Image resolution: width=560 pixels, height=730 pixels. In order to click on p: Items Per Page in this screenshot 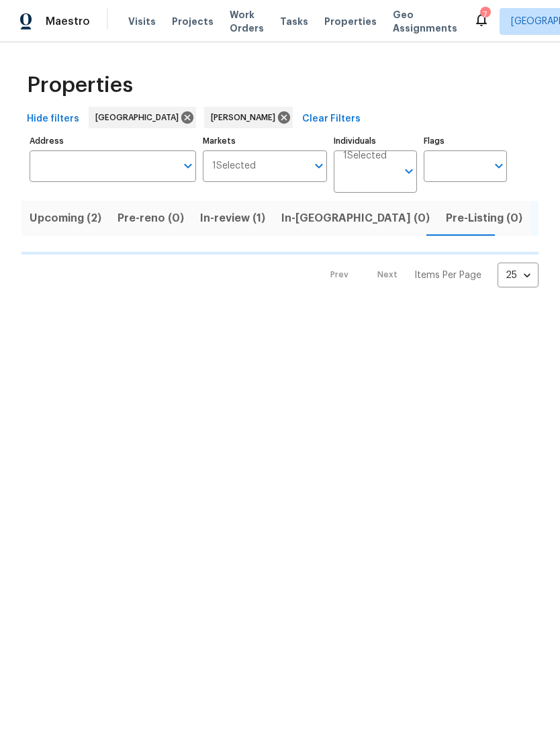, I will do `click(448, 275)`.